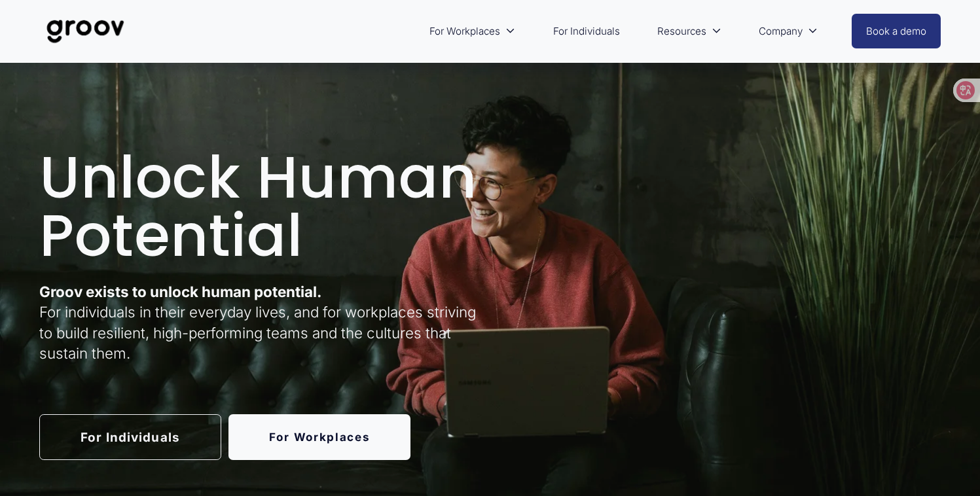 This screenshot has height=496, width=980. What do you see at coordinates (681, 31) in the screenshot?
I see `span: Resources` at bounding box center [681, 31].